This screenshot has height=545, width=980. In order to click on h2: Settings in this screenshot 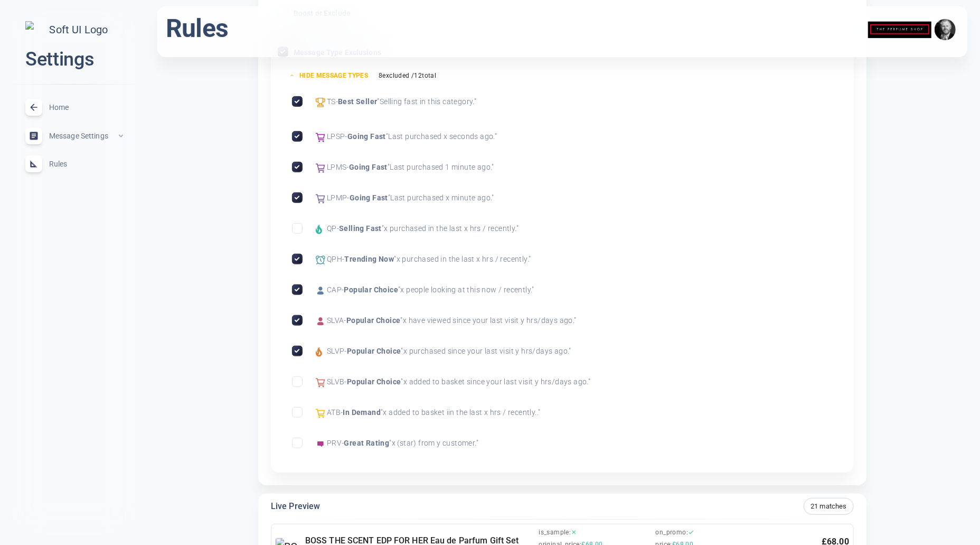, I will do `click(74, 59)`.